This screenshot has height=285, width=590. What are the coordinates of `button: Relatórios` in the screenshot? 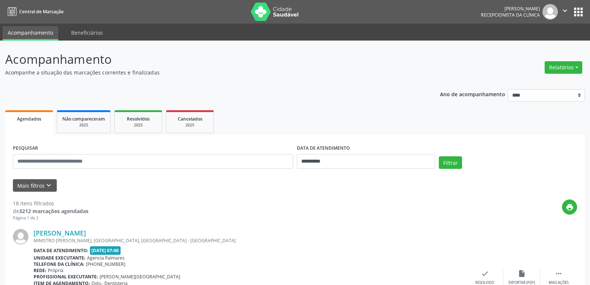 It's located at (564, 68).